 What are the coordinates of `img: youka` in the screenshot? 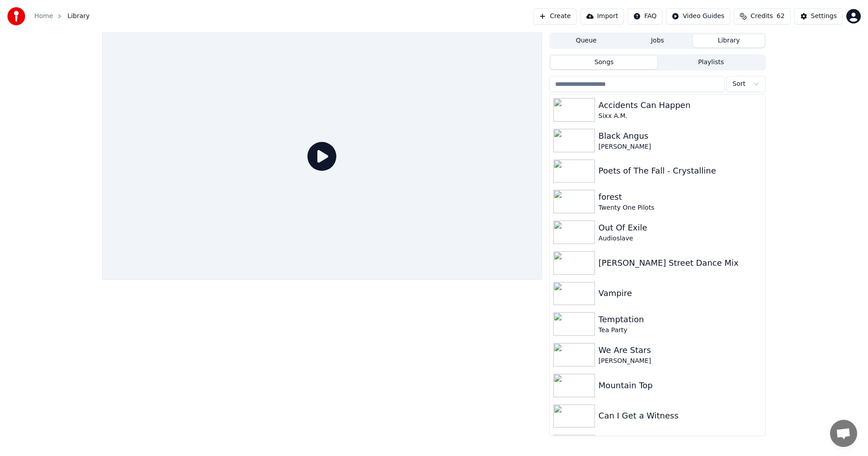 It's located at (16, 16).